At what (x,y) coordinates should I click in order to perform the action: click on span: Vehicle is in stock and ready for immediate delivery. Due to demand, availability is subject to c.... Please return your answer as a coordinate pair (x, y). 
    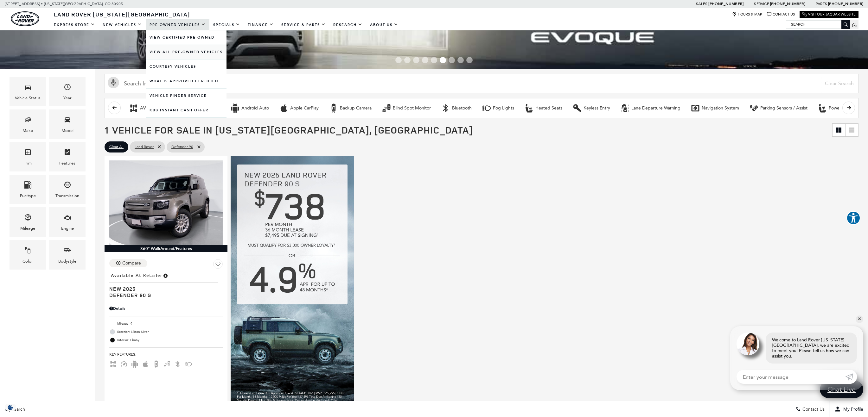
    Looking at the image, I should click on (165, 275).